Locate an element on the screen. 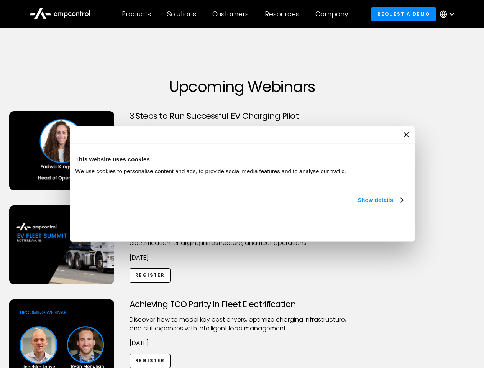  h1: Upcoming Webinars is located at coordinates (242, 87).